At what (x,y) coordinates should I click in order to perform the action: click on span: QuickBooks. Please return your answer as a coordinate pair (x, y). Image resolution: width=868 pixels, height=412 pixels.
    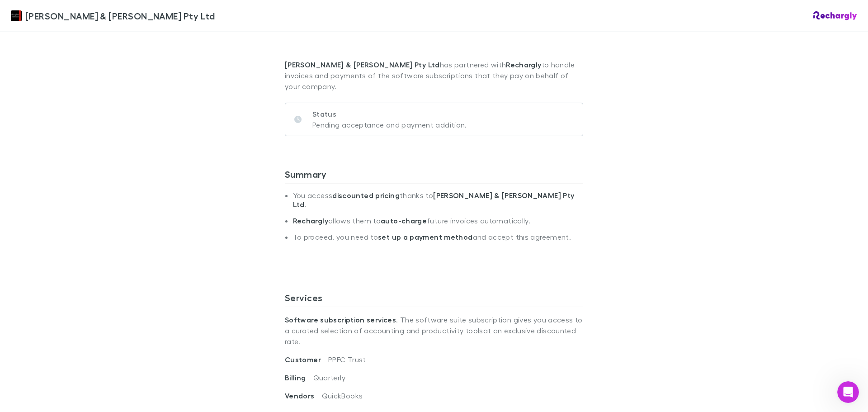
    Looking at the image, I should click on (342, 396).